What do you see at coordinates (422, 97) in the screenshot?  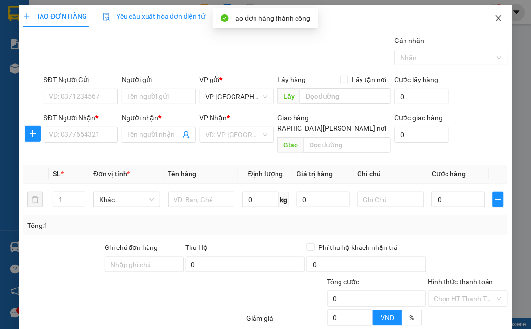 I see `input: Cước lấy hàng` at bounding box center [422, 97].